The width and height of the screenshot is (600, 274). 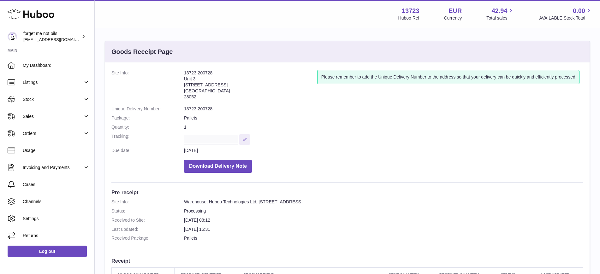 What do you see at coordinates (53, 82) in the screenshot?
I see `span: Listings` at bounding box center [53, 82].